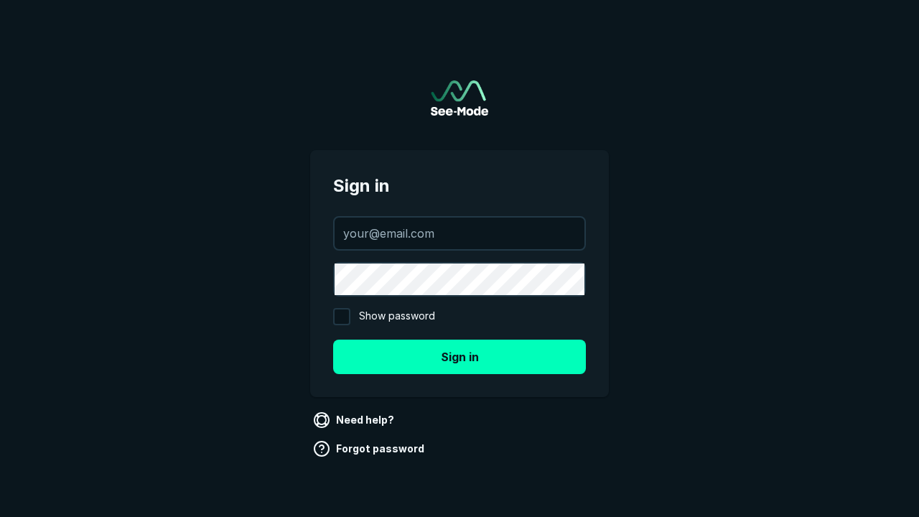 The height and width of the screenshot is (517, 919). I want to click on span: Show password, so click(397, 317).